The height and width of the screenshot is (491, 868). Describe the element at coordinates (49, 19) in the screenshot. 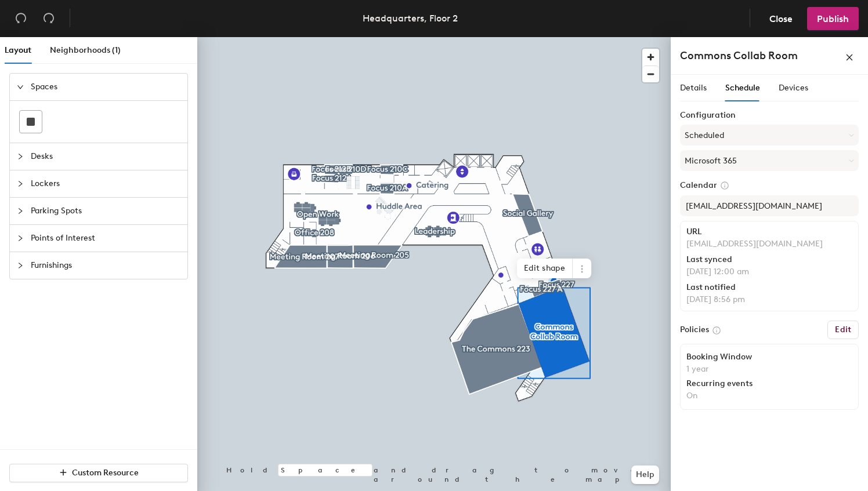

I see `button: Redo (⌘ + ⇧ + Z)` at that location.